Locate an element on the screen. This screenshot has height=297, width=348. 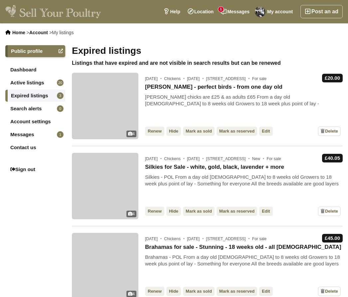
a: Home is located at coordinates (19, 33).